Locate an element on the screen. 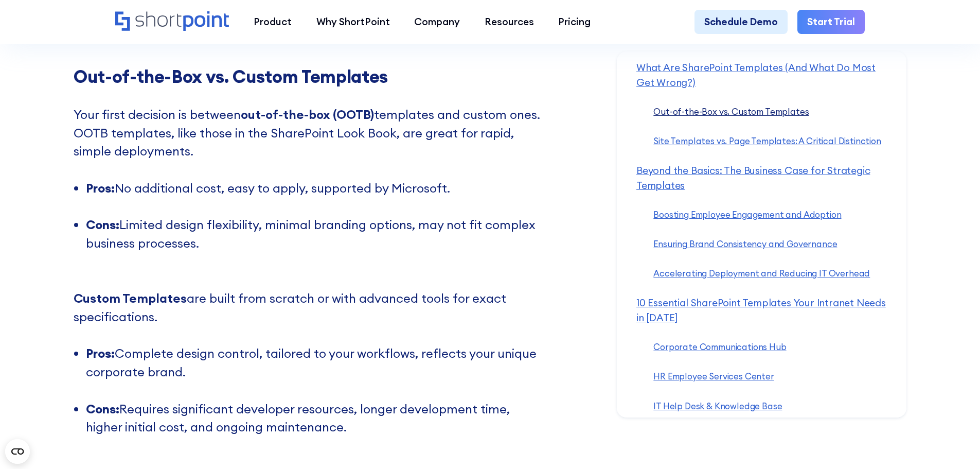 The width and height of the screenshot is (980, 469). div: Why ShortPoint is located at coordinates (353, 22).